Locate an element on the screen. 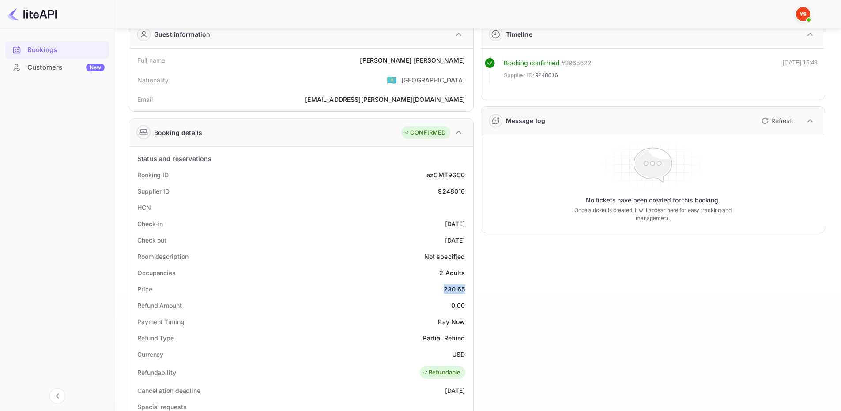 This screenshot has width=841, height=411. div: Payment Timing is located at coordinates (161, 322).